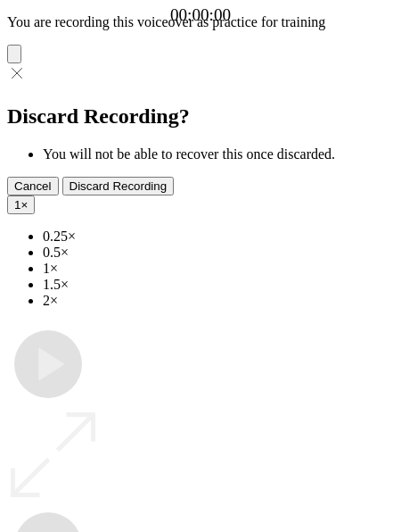  What do you see at coordinates (219, 253) in the screenshot?
I see `li: 0.5×` at bounding box center [219, 253].